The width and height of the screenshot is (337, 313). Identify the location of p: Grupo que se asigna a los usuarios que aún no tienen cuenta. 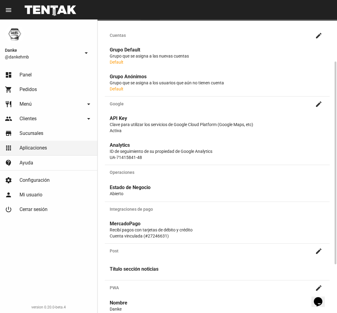
(217, 83).